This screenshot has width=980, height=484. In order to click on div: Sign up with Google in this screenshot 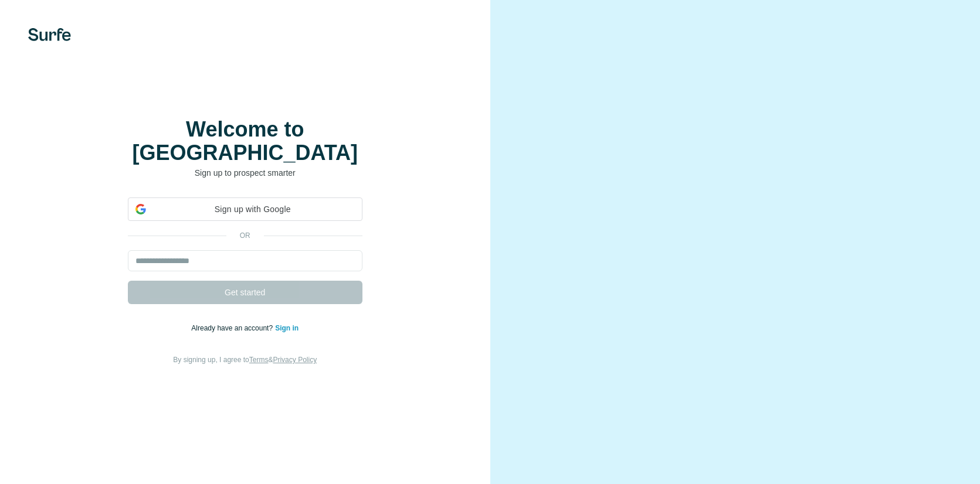, I will do `click(245, 209)`.